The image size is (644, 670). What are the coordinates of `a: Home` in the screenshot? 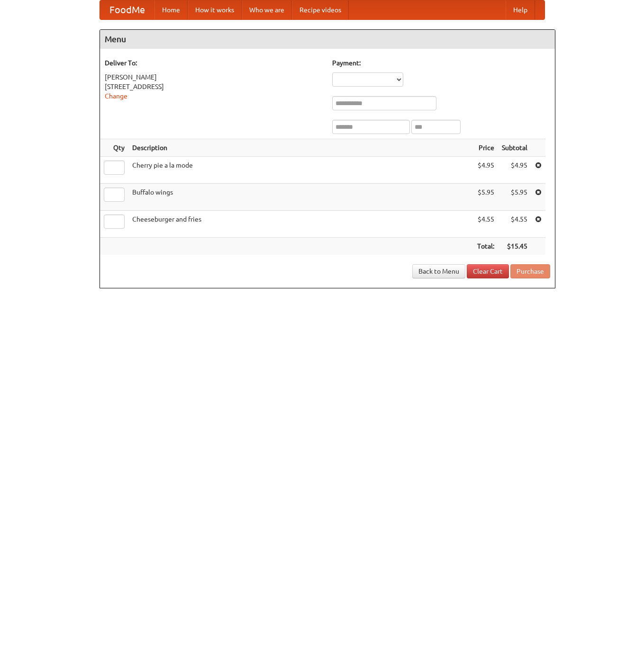 It's located at (171, 10).